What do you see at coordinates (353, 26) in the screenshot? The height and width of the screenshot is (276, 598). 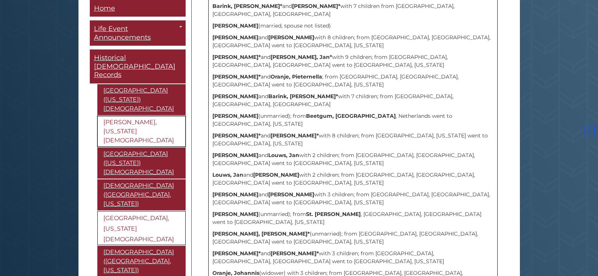 I see `p: (married, spouse not listed)` at bounding box center [353, 26].